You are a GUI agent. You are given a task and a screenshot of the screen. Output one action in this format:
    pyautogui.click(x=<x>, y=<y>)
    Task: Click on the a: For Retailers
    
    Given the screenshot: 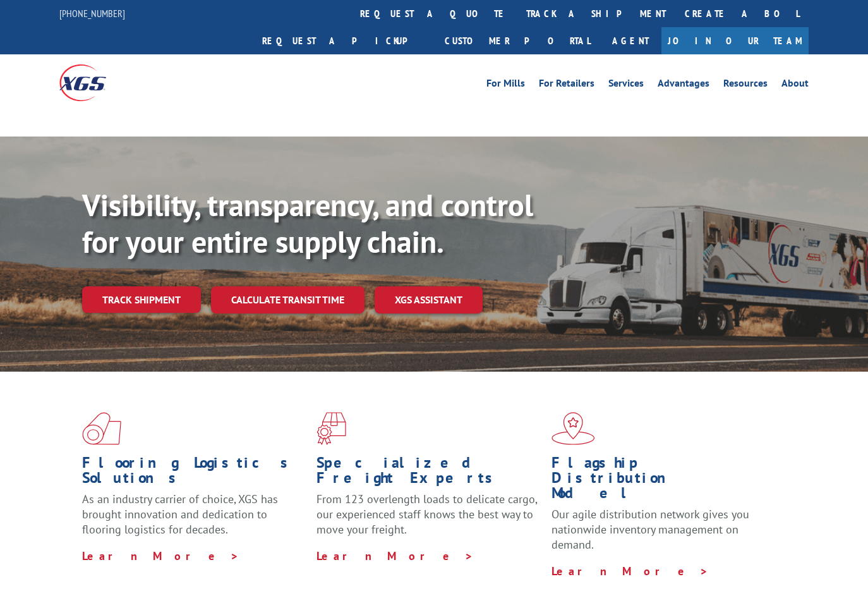 What is the action you would take?
    pyautogui.click(x=567, y=85)
    